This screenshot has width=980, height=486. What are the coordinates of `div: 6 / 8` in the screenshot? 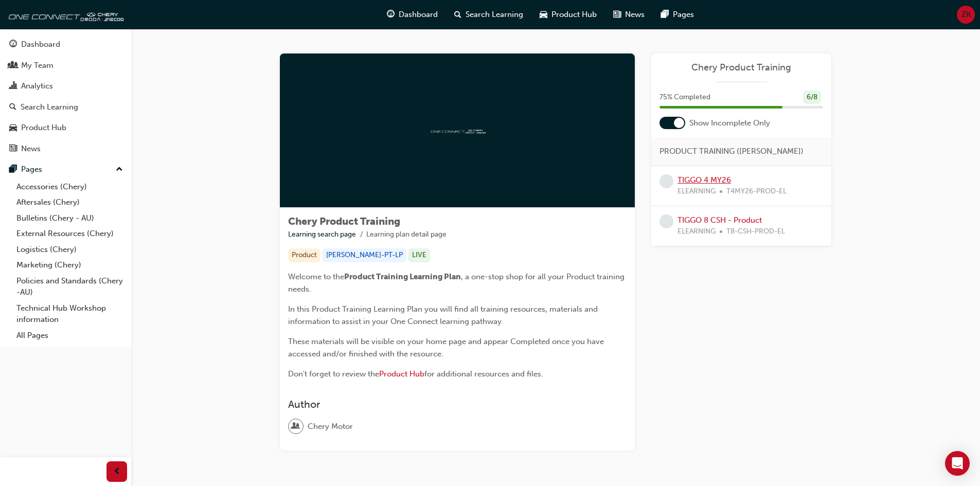 It's located at (812, 97).